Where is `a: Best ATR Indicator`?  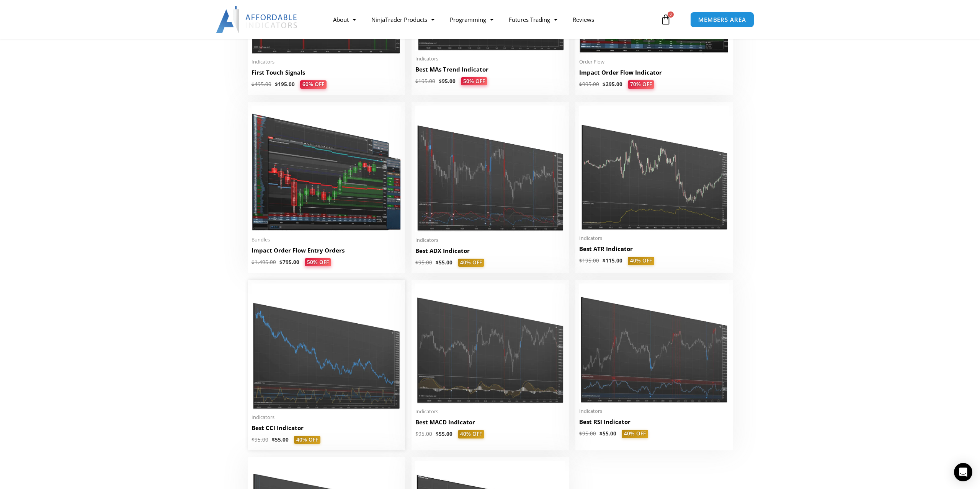
a: Best ATR Indicator is located at coordinates (654, 251).